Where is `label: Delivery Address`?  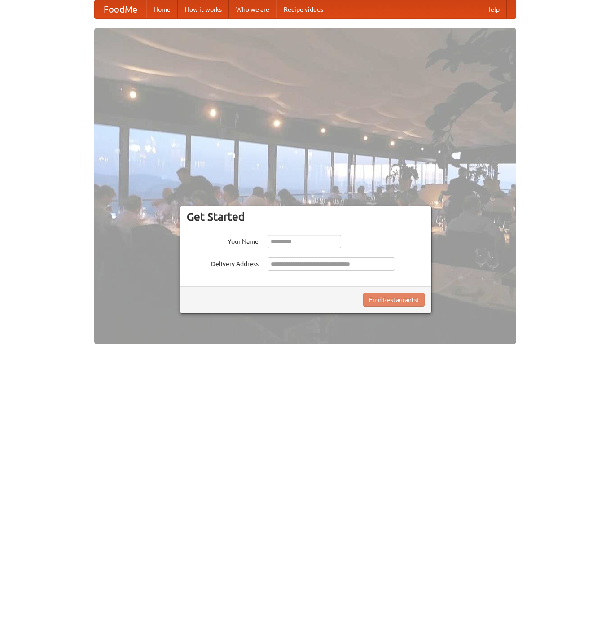
label: Delivery Address is located at coordinates (222, 262).